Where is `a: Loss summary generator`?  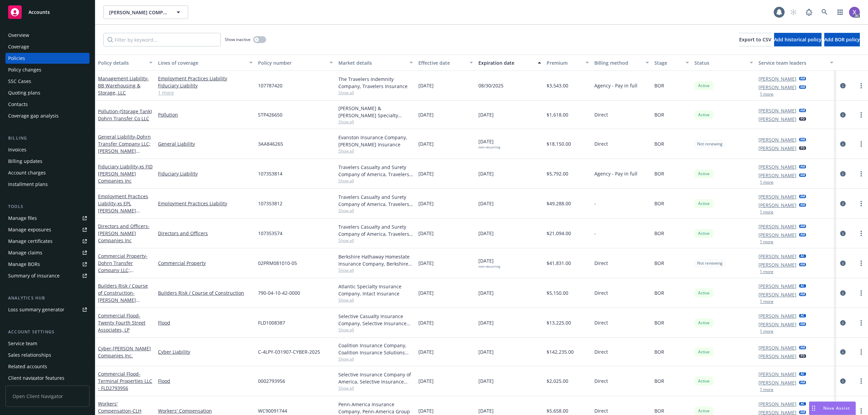
a: Loss summary generator is located at coordinates (47, 309).